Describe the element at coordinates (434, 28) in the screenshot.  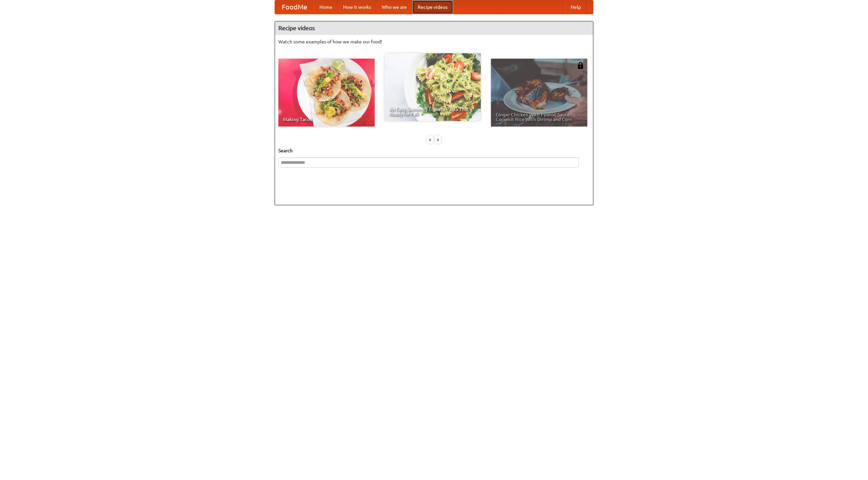
I see `h4: Recipe videos` at that location.